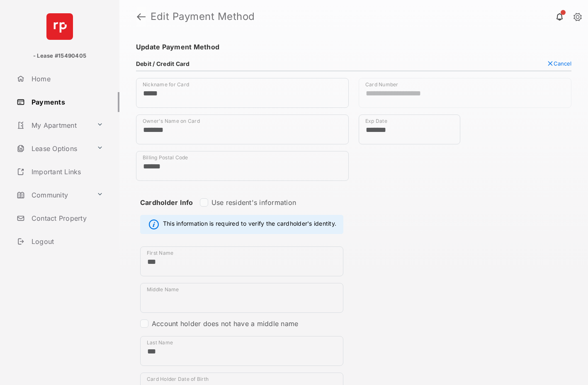  I want to click on a: Important Links, so click(59, 172).